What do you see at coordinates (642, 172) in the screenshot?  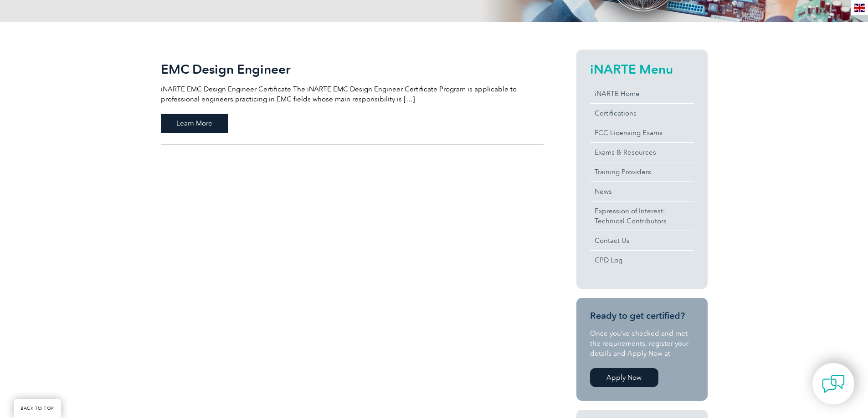 I see `a: Training Providers` at bounding box center [642, 172].